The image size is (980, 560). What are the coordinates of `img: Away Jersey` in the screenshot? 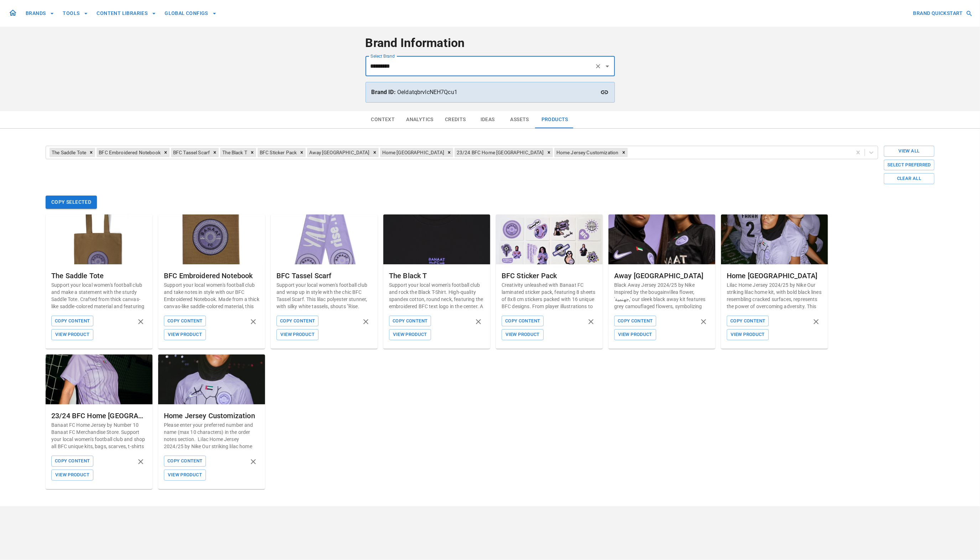 It's located at (662, 239).